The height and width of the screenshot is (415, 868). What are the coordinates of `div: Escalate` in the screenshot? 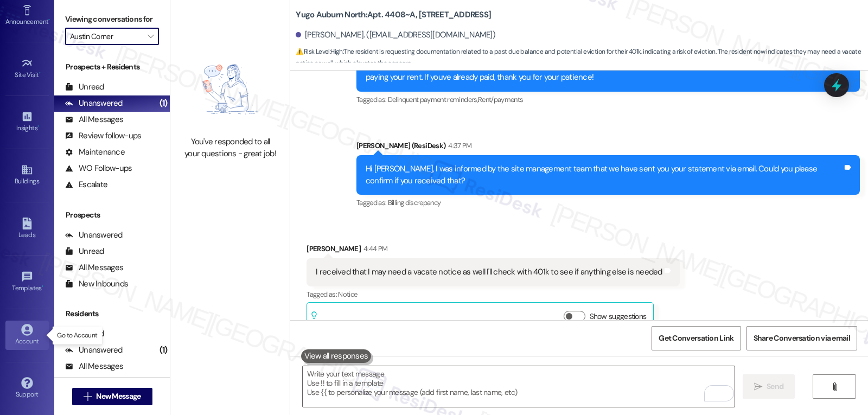 It's located at (87, 184).